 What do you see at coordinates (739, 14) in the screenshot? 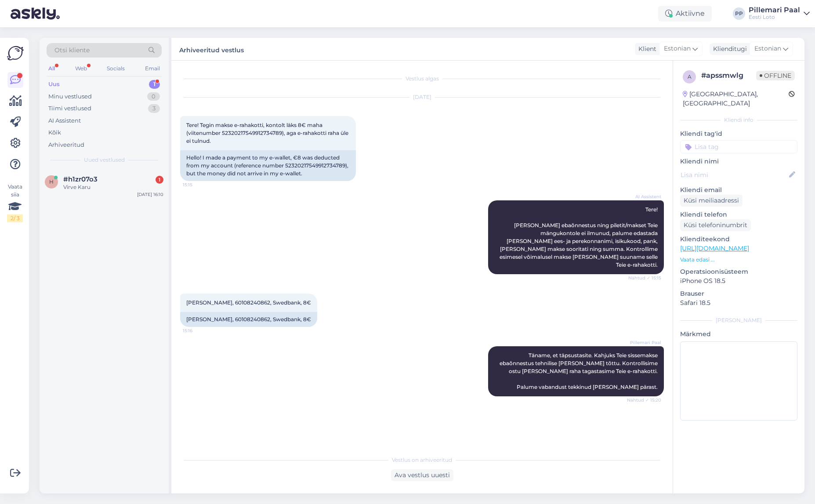
I see `div: PP` at bounding box center [739, 14].